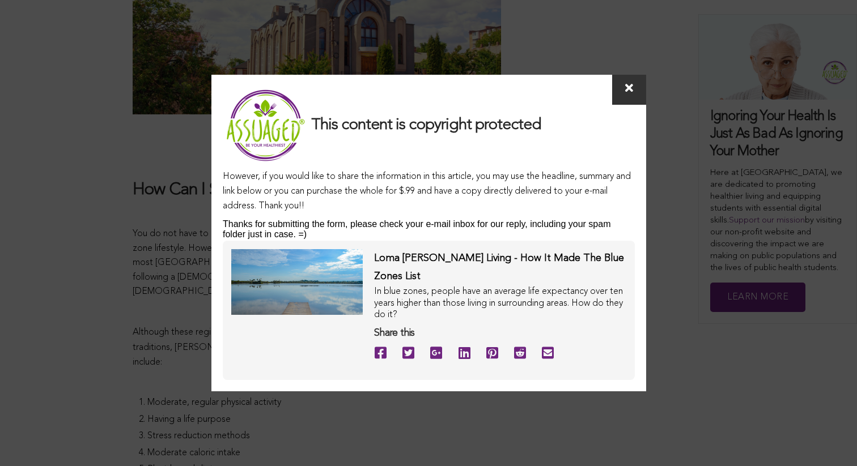 This screenshot has width=857, height=466. What do you see at coordinates (500, 333) in the screenshot?
I see `h4: Share this` at bounding box center [500, 333].